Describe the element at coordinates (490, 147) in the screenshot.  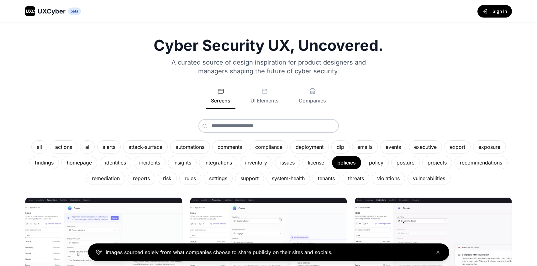
I see `div: exposure` at that location.